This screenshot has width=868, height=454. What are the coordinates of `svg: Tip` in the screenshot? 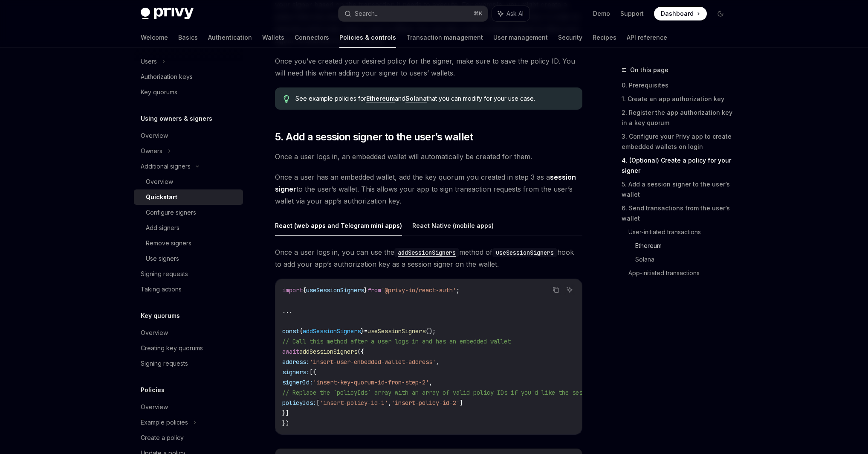 It's located at (286, 99).